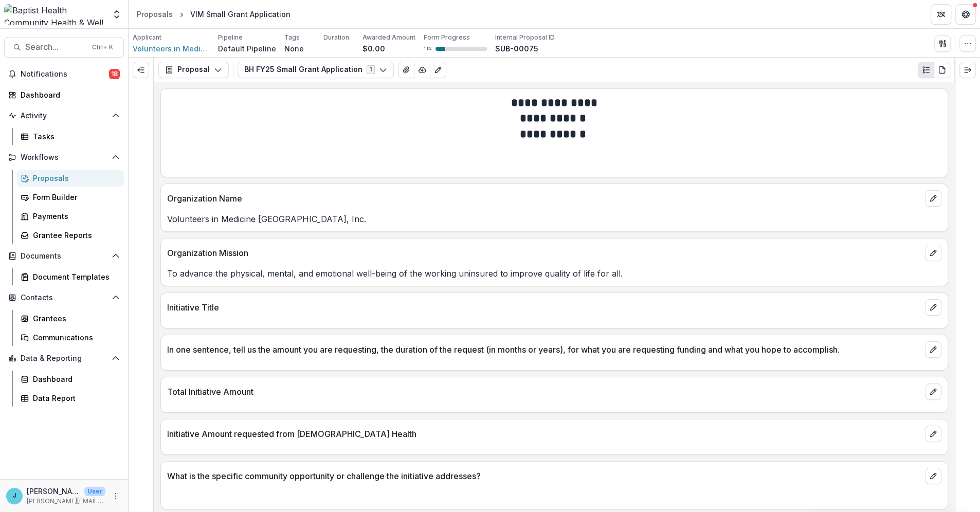 The image size is (980, 512). Describe the element at coordinates (70, 337) in the screenshot. I see `a: Communications` at that location.